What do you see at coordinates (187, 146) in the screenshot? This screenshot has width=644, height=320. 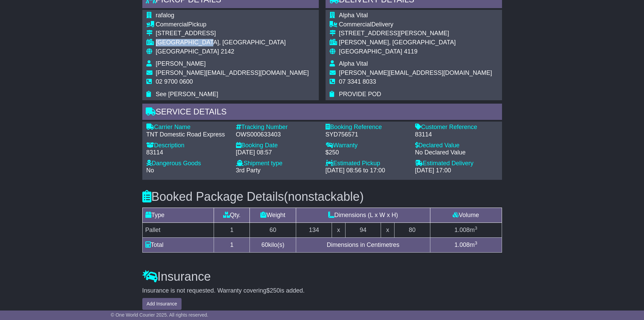 I see `div: Description` at bounding box center [187, 146].